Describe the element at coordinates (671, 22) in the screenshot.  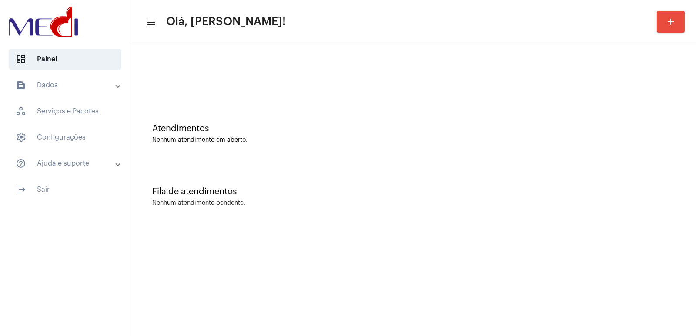
I see `mat-icon: add` at that location.